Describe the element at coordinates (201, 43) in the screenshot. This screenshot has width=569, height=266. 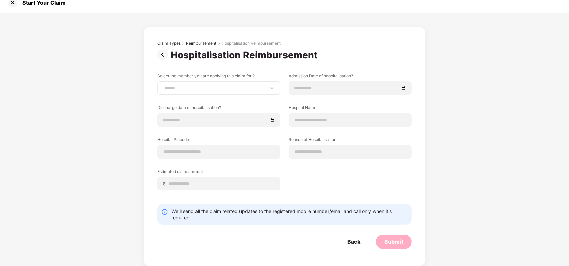
I see `div: Reimbursement` at that location.